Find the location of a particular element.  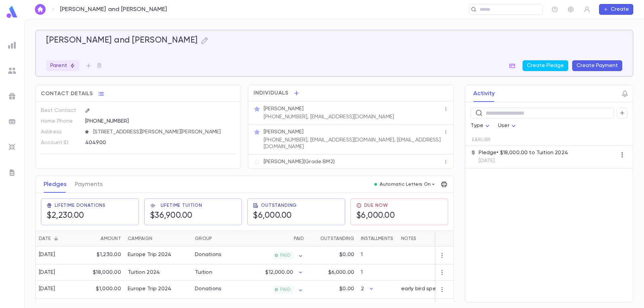

div: Tuition 2024 is located at coordinates (144, 273).